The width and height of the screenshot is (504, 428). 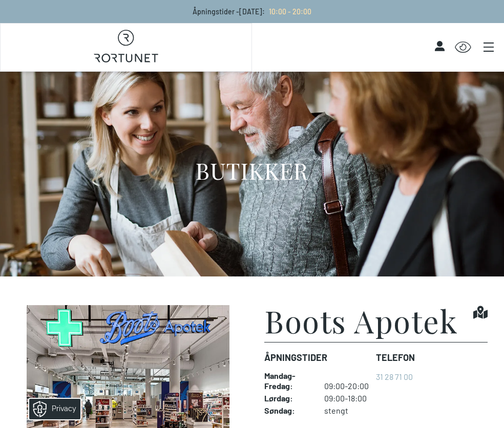 What do you see at coordinates (289, 398) in the screenshot?
I see `dt: Lørdag :` at bounding box center [289, 398].